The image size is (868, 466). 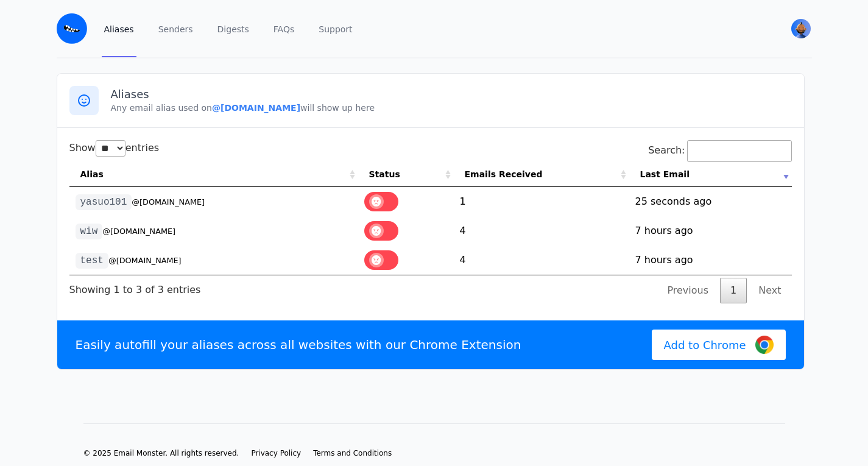 I want to click on a: Privacy Policy, so click(x=276, y=453).